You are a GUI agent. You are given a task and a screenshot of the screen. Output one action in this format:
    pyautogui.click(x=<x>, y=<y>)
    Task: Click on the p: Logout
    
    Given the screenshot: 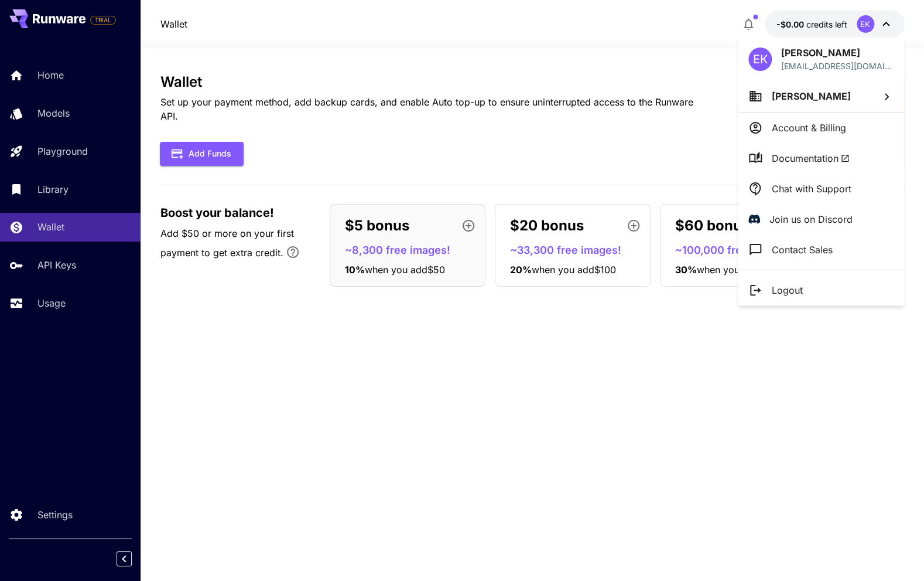 What is the action you would take?
    pyautogui.click(x=787, y=290)
    